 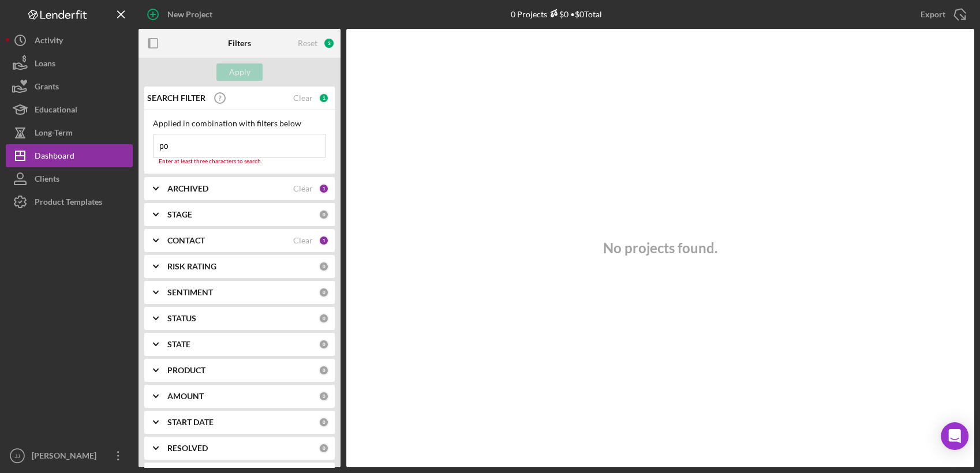 What do you see at coordinates (188, 188) in the screenshot?
I see `b: ARCHIVED` at bounding box center [188, 188].